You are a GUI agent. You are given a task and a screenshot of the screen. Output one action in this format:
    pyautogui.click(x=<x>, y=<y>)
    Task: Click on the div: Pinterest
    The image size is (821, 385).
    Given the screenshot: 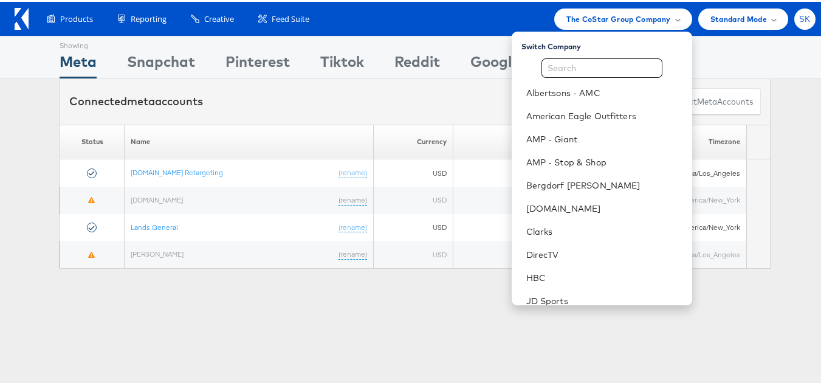 What is the action you would take?
    pyautogui.click(x=258, y=63)
    